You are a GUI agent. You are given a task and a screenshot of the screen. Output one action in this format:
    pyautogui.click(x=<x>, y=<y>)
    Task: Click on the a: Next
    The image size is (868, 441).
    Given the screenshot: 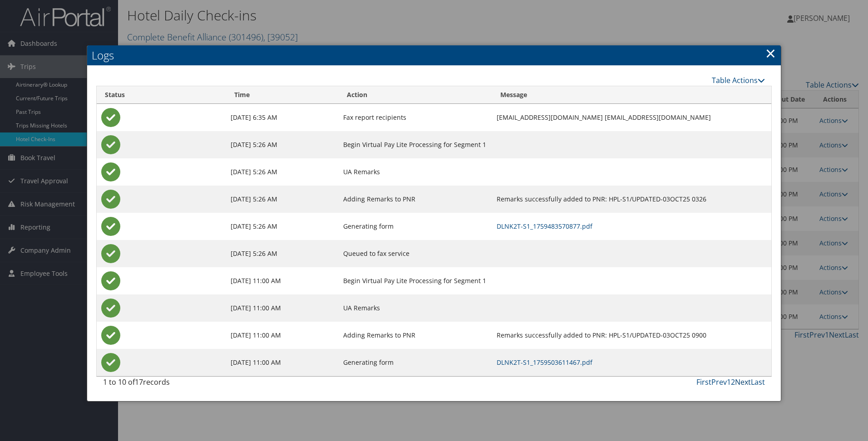 What is the action you would take?
    pyautogui.click(x=743, y=382)
    